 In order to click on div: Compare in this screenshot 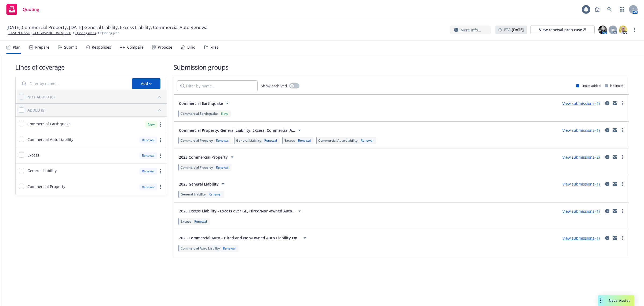, I will do `click(135, 48)`.